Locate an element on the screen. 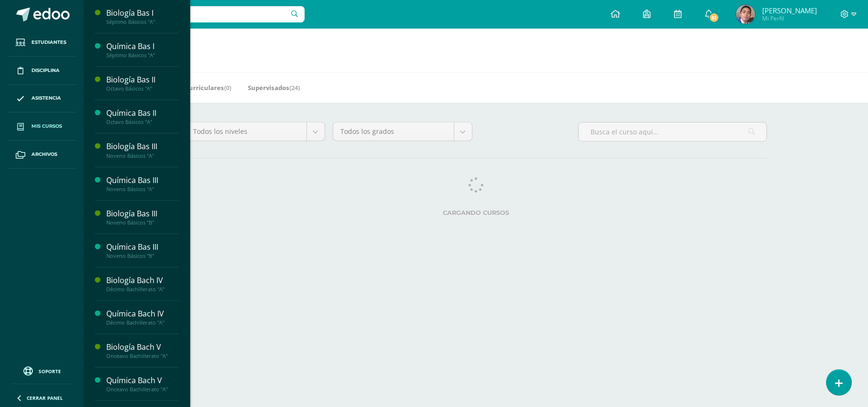  a: Estudiantes is located at coordinates (42, 43).